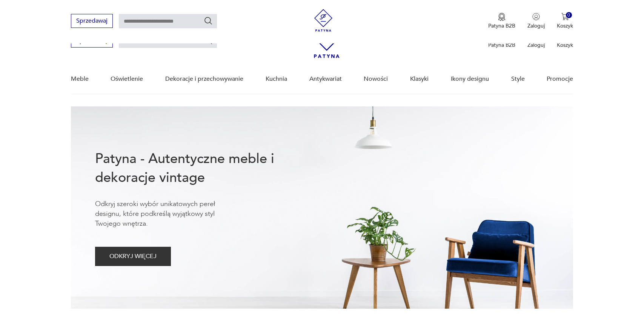 This screenshot has width=644, height=323. Describe the element at coordinates (502, 21) in the screenshot. I see `a: Ikona medaluPatyna B2B` at that location.